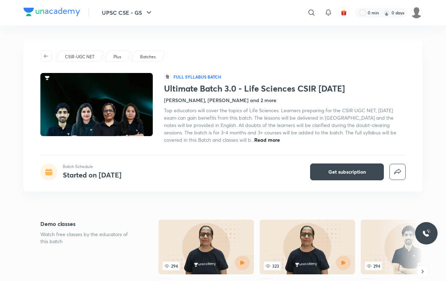 This screenshot has height=281, width=446. What do you see at coordinates (417, 13) in the screenshot?
I see `img: renuka` at bounding box center [417, 13].